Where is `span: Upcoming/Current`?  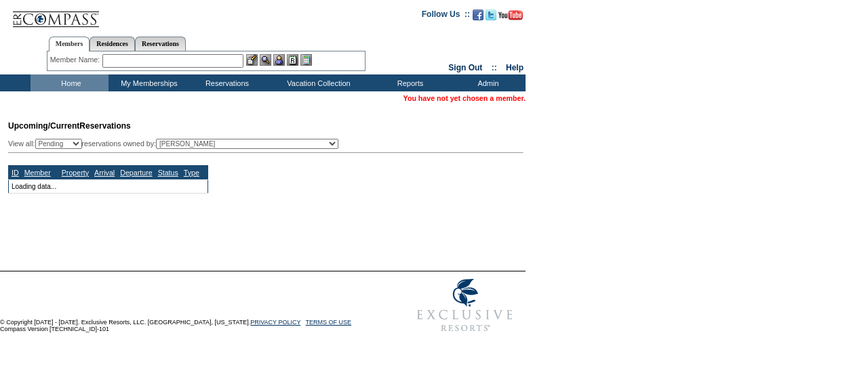 span: Upcoming/Current is located at coordinates (43, 126).